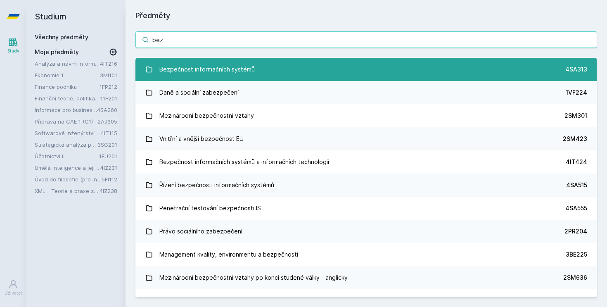  I want to click on span: Moje předměty, so click(57, 52).